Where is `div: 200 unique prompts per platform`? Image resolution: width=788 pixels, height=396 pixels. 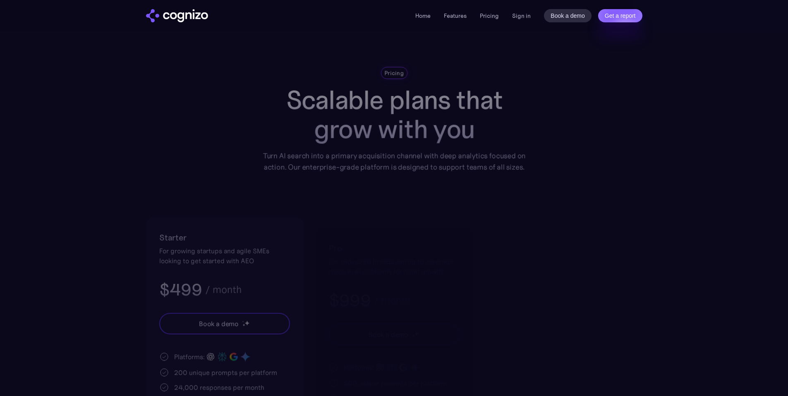 div: 200 unique prompts per platform is located at coordinates (226, 372).